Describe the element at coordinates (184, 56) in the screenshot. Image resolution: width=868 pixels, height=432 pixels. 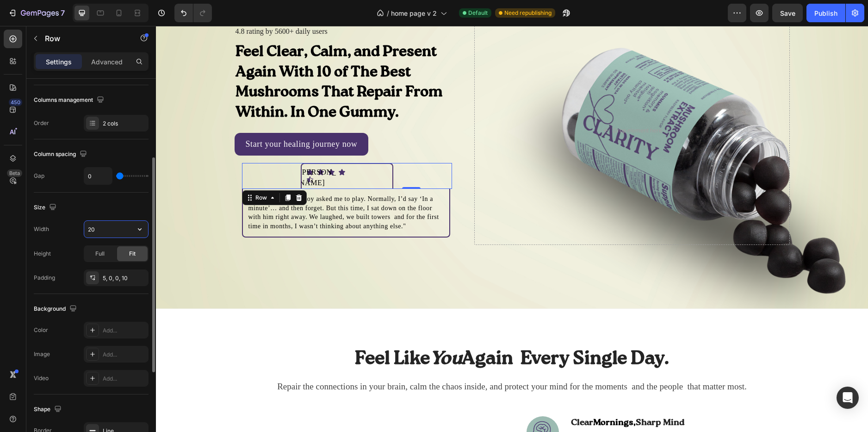
I see `span: Feel Clear, Calm, and Present Again With 10 of The Best Mushrooms That Repair From Within. In One...` at that location.